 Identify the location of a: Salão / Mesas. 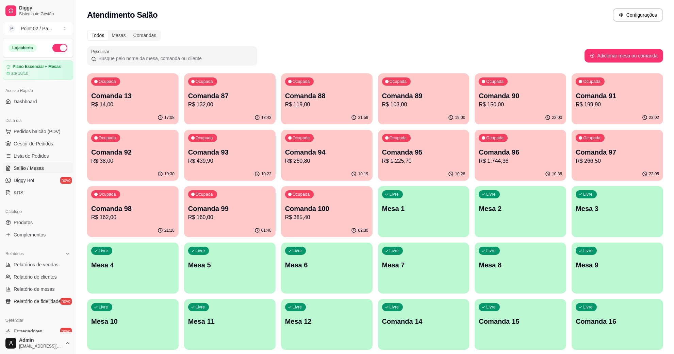
(38, 168).